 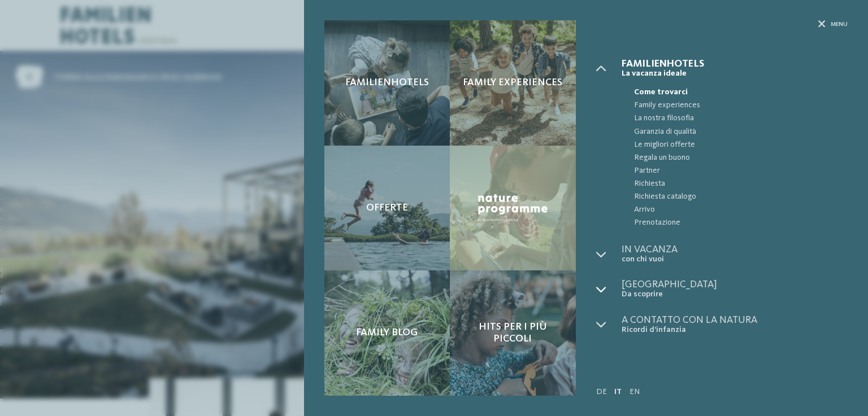 What do you see at coordinates (735, 259) in the screenshot?
I see `span: con chi vuoi` at bounding box center [735, 259].